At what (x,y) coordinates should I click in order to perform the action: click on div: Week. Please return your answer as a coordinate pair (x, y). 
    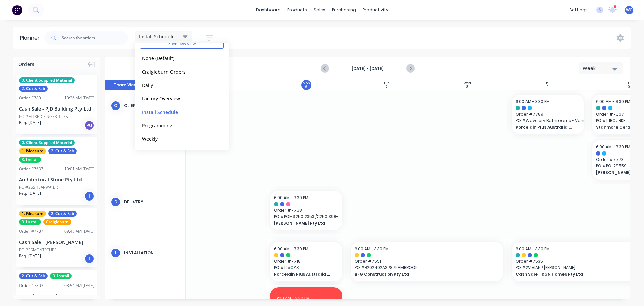
    Looking at the image, I should click on (598, 68).